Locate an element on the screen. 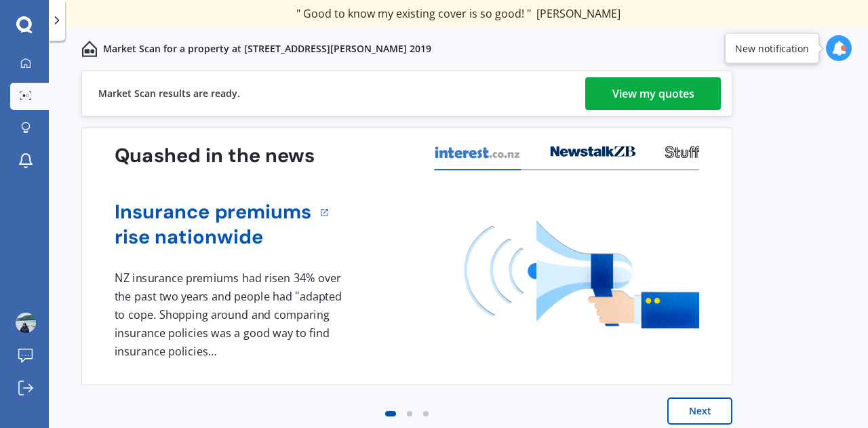 This screenshot has height=428, width=868. button: Next is located at coordinates (700, 411).